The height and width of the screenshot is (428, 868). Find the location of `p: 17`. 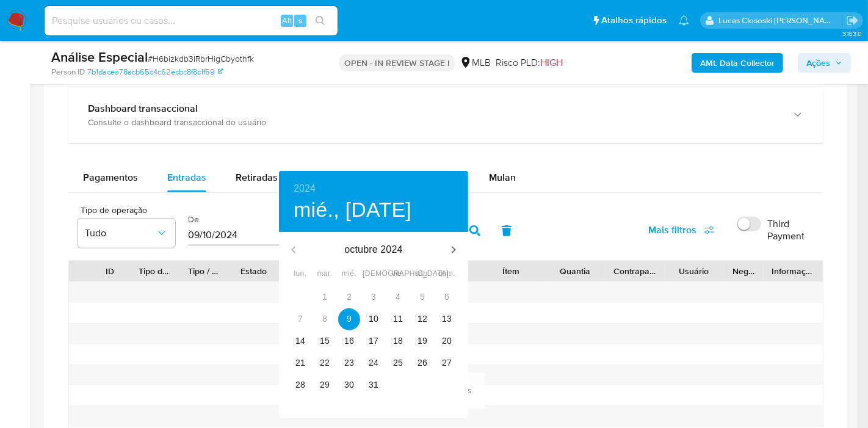

p: 17 is located at coordinates (374, 341).